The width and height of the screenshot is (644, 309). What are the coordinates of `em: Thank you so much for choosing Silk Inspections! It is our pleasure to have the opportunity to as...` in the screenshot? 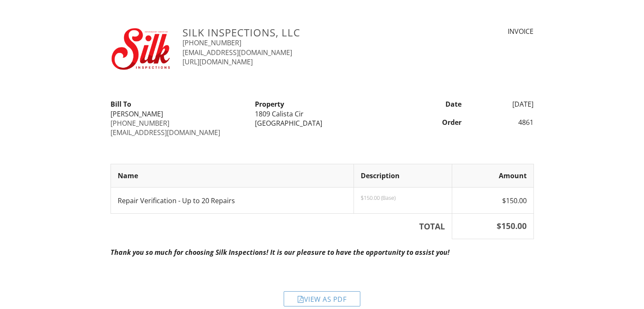 It's located at (280, 252).